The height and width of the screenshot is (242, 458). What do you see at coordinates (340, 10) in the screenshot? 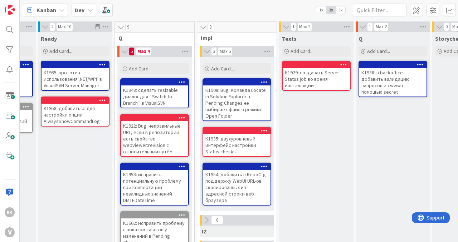
I see `span: 3x` at bounding box center [340, 10].